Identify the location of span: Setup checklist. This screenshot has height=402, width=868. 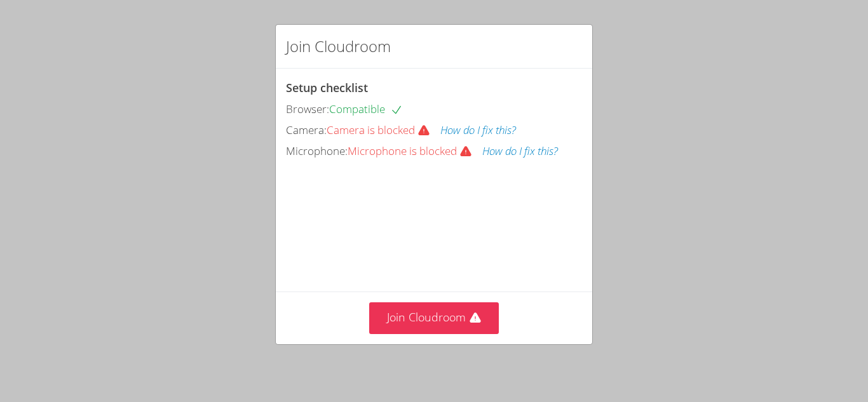
(326, 87).